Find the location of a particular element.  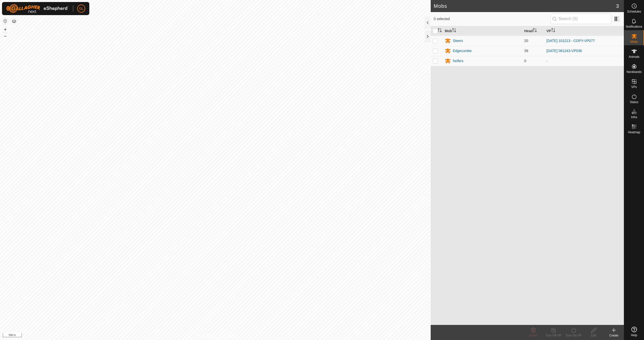

div: Edit is located at coordinates (594, 335).